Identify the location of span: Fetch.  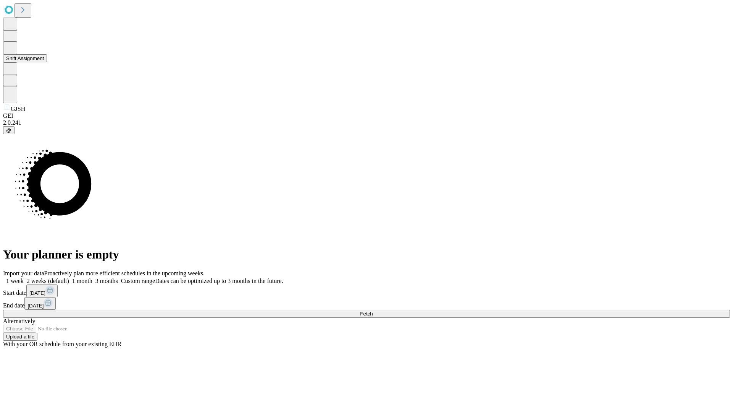
(366, 313).